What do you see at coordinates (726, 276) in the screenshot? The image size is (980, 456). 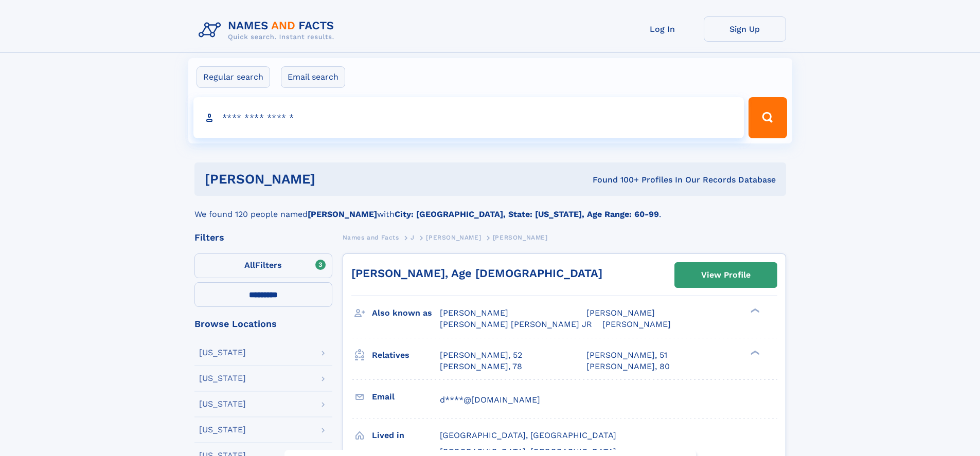 I see `div: View Profile` at bounding box center [726, 276].